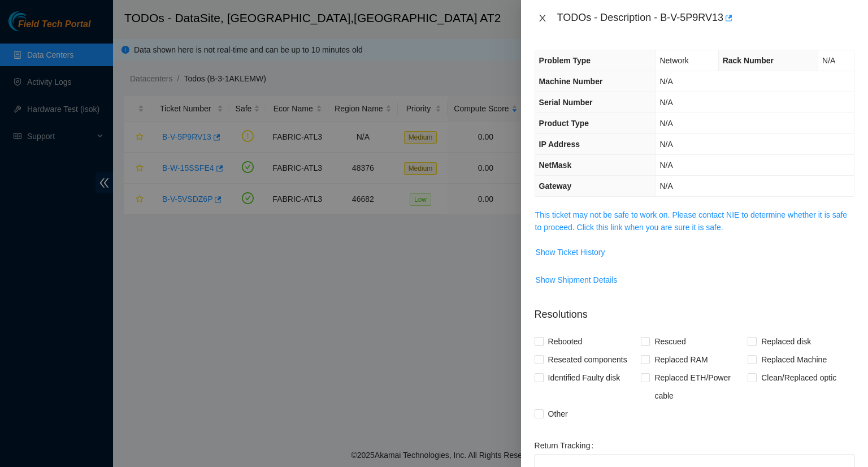 This screenshot has height=467, width=868. I want to click on span: Identified Faulty disk, so click(585, 378).